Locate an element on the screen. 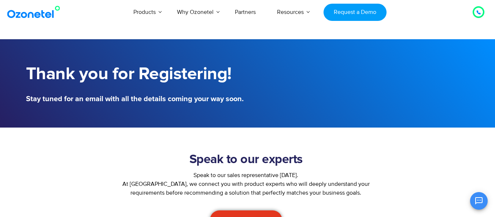  h5: Stay tuned for an email with all the details coming your way soon. is located at coordinates (135, 99).